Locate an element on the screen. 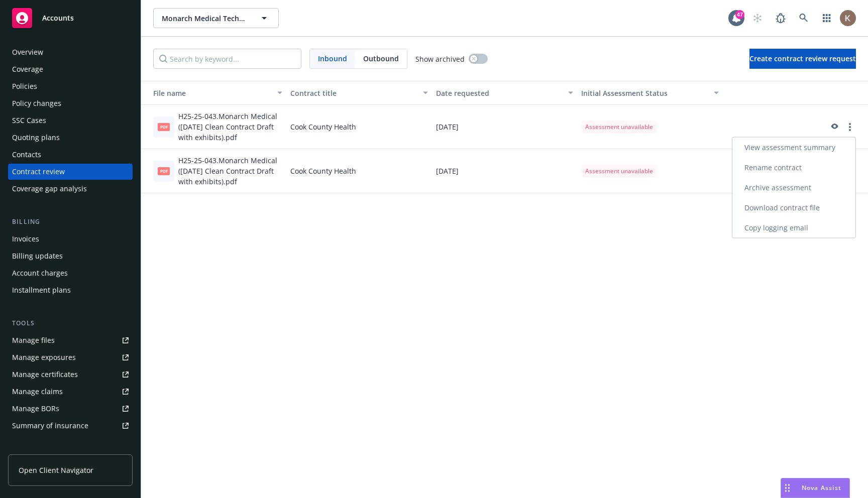 Image resolution: width=868 pixels, height=498 pixels. div: Overview is located at coordinates (28, 52).